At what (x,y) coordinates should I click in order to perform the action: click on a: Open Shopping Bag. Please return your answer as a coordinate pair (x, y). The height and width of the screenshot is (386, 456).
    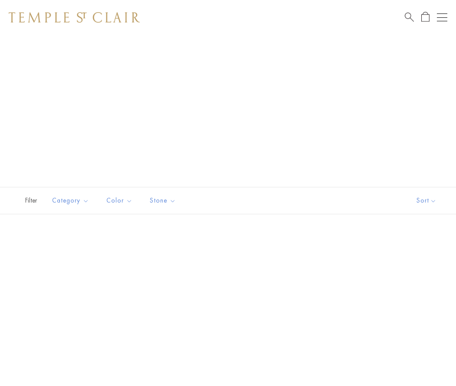
    Looking at the image, I should click on (425, 17).